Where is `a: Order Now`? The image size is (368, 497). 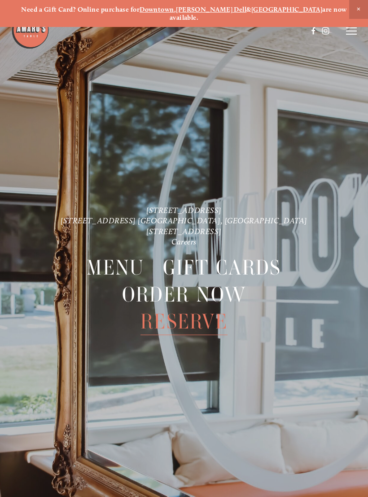 a: Order Now is located at coordinates (184, 294).